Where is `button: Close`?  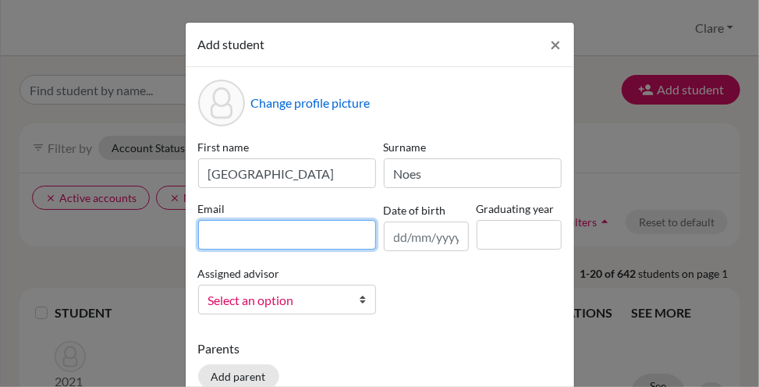
button: Close is located at coordinates (556, 44).